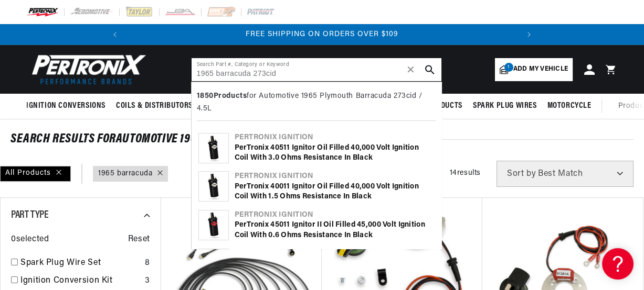 This screenshot has height=290, width=644. Describe the element at coordinates (147, 281) in the screenshot. I see `div: 3` at that location.